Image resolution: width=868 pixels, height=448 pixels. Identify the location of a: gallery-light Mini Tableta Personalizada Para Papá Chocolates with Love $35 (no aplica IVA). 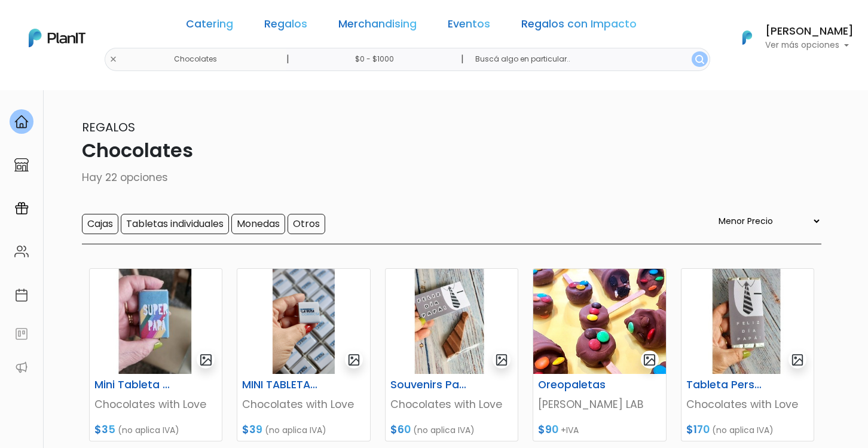
(155, 355).